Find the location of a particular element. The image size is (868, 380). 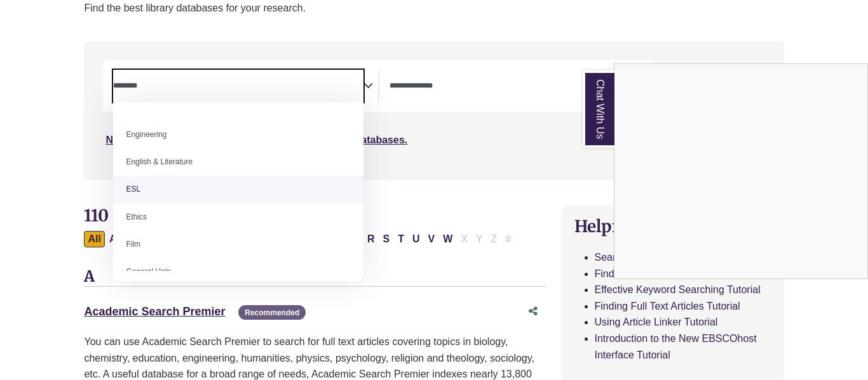

li: Film is located at coordinates (238, 244).